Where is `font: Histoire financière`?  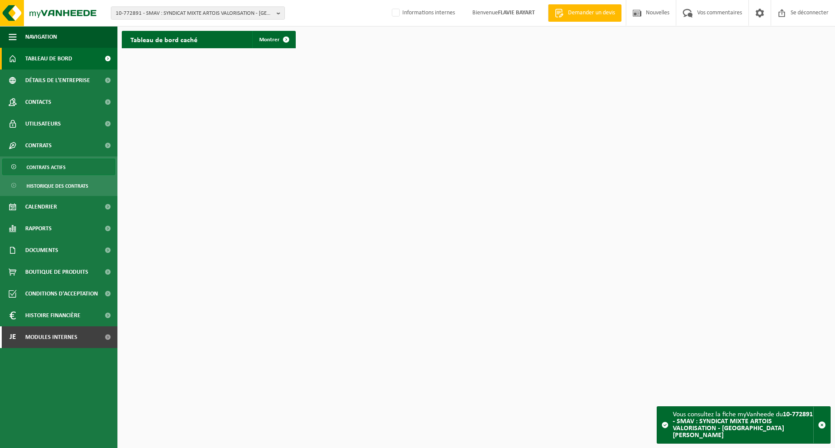 font: Histoire financière is located at coordinates (53, 316).